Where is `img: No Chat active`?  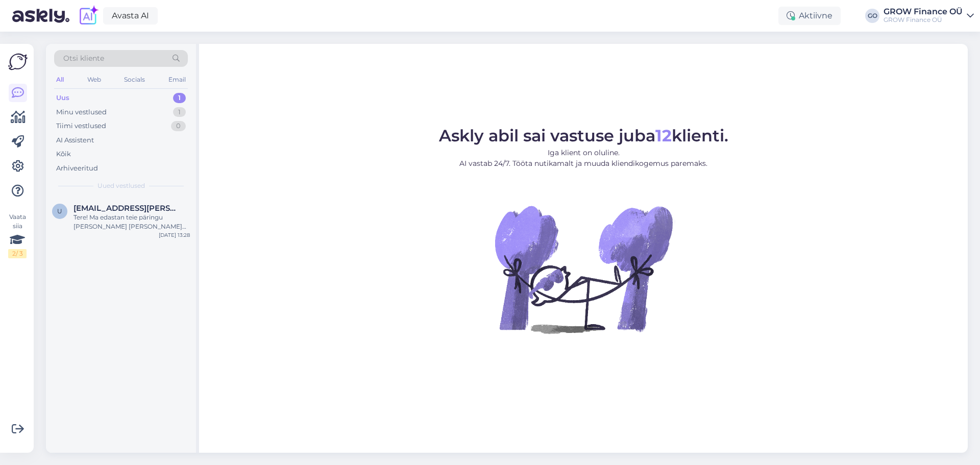
img: No Chat active is located at coordinates (583, 269).